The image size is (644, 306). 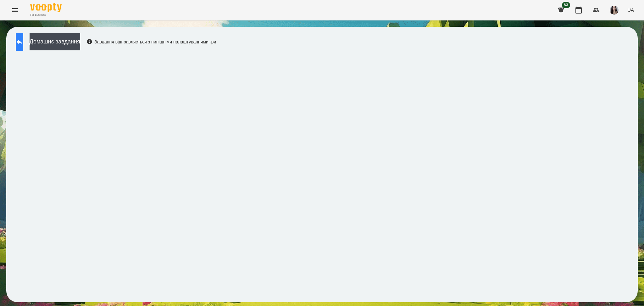 What do you see at coordinates (151, 42) in the screenshot?
I see `div: Завдання відправляється з нинішніми налаштуваннями гри` at bounding box center [151, 42].